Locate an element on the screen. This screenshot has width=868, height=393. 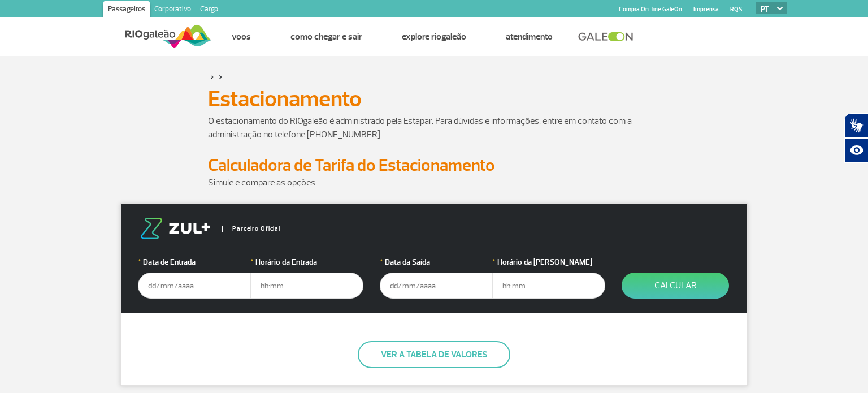
button: Abrir tradutor de língua de sinais. is located at coordinates (856, 125).